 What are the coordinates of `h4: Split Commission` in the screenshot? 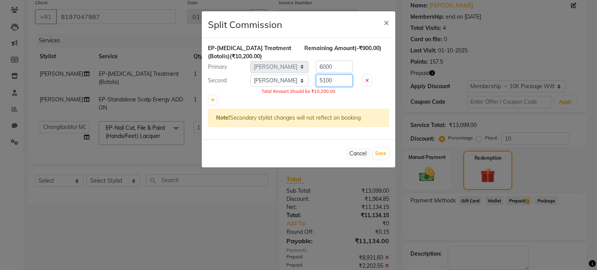 It's located at (245, 24).